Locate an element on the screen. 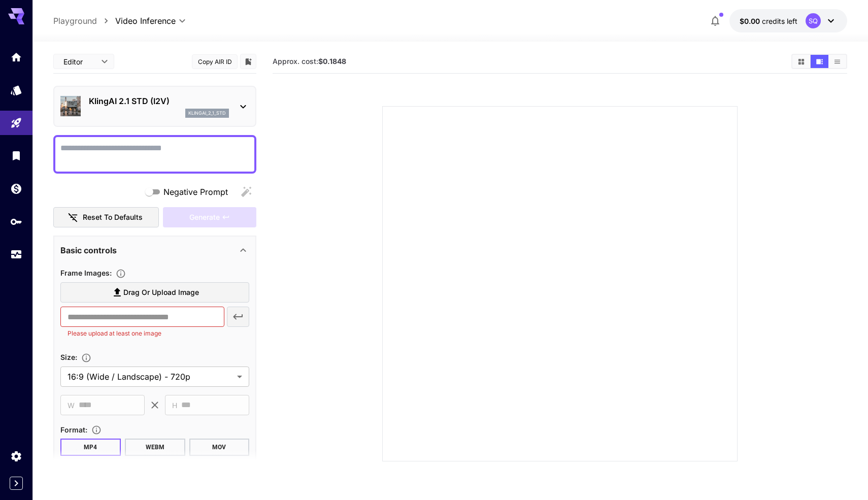  button: Show media in list view is located at coordinates (837, 61).